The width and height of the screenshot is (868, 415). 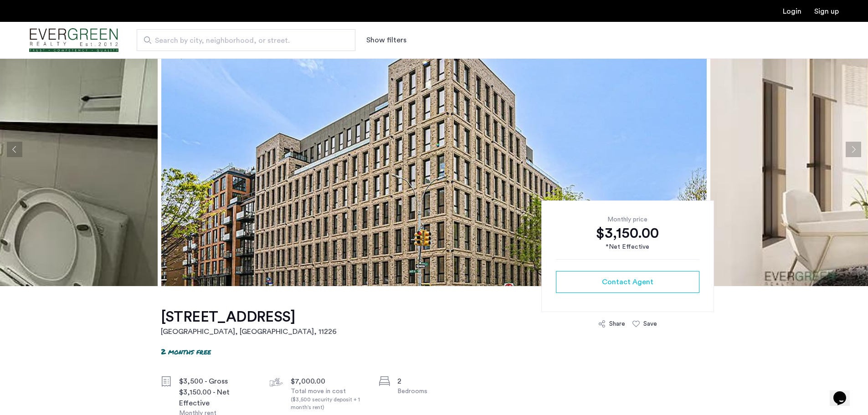 What do you see at coordinates (186, 351) in the screenshot?
I see `p: 2 months free` at bounding box center [186, 351].